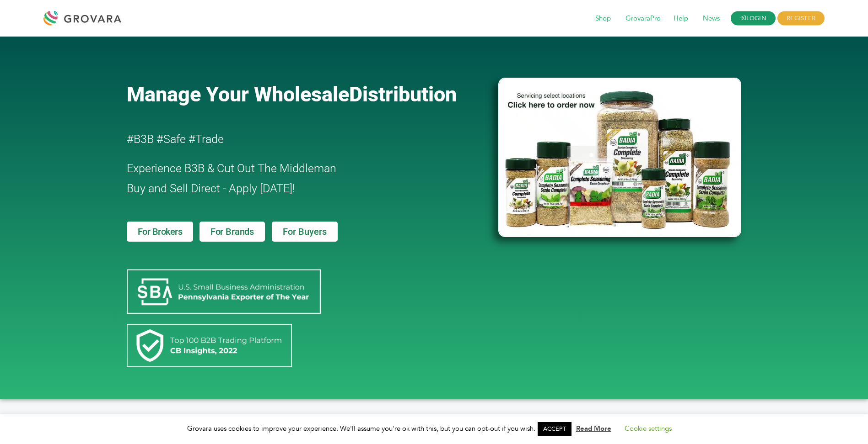  What do you see at coordinates (712, 19) in the screenshot?
I see `span: News` at bounding box center [712, 19].